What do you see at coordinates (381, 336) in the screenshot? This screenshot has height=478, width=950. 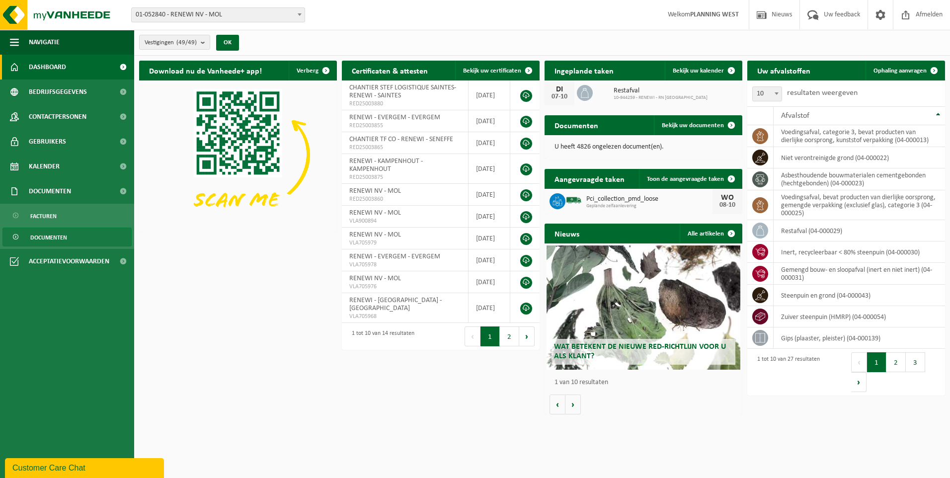 I see `div: 1 tot 10 van 14 resultaten` at bounding box center [381, 336].